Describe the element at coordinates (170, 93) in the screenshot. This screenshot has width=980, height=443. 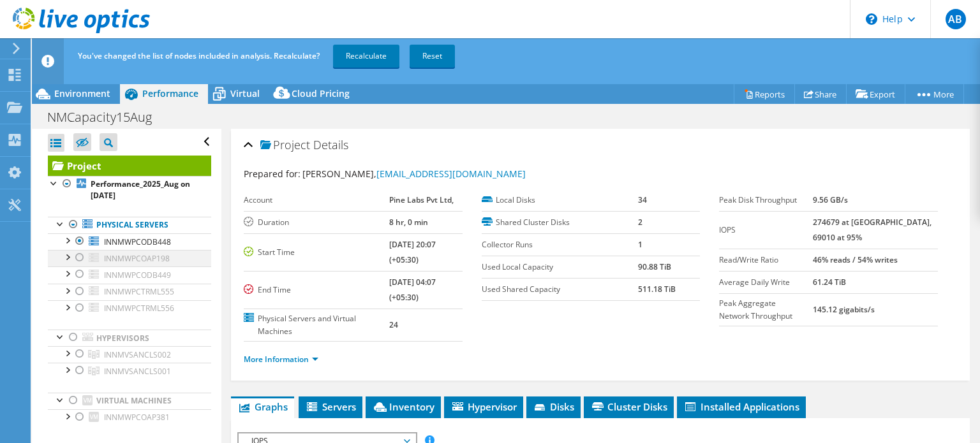
I see `span: Performance` at that location.